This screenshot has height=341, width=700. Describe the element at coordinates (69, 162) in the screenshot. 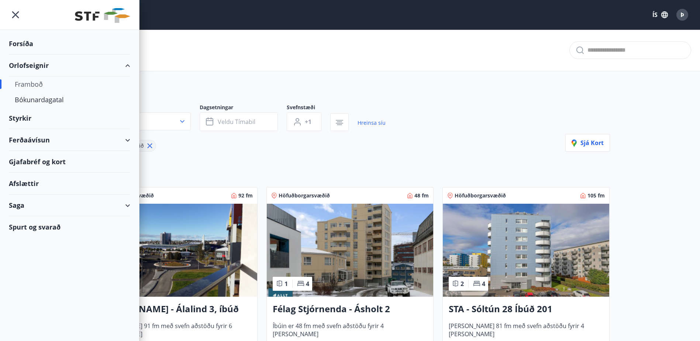

I see `div: Gjafabréf og kort` at that location.